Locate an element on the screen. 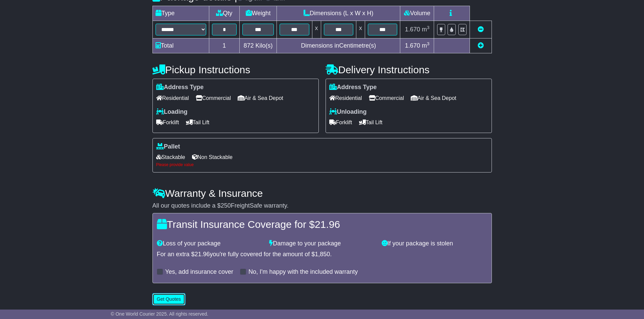 The width and height of the screenshot is (644, 319). span: © One World Courier 2025. All rights reserved. is located at coordinates (159, 314).